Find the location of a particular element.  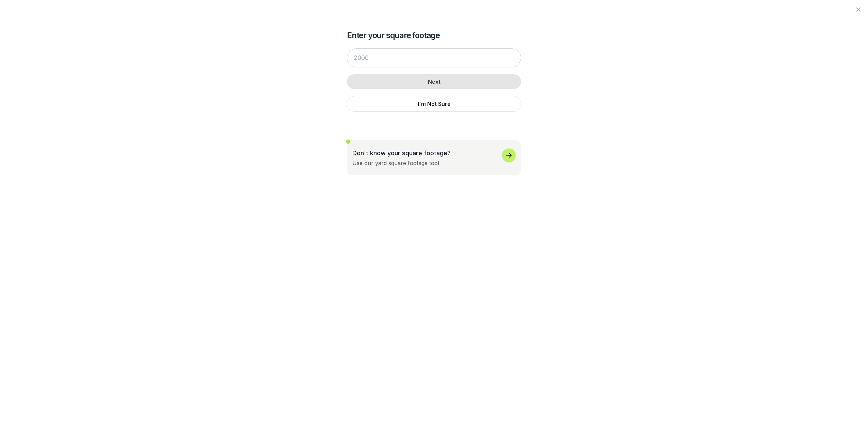

h2: Enter your square footage is located at coordinates (434, 35).